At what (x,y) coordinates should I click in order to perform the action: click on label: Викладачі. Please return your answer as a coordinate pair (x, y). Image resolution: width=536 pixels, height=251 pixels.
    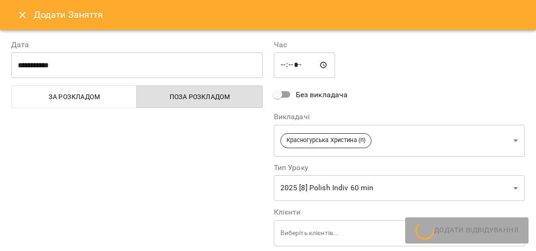
    Looking at the image, I should click on (400, 117).